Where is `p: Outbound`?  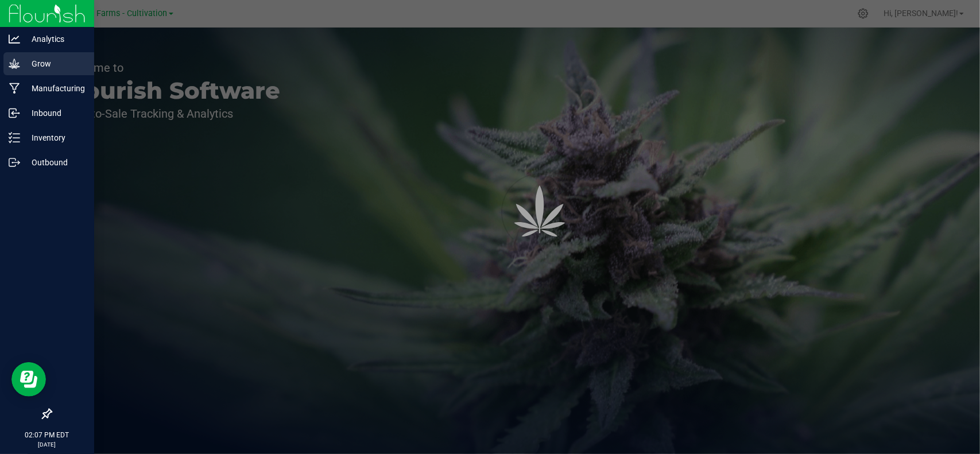
p: Outbound is located at coordinates (54, 163).